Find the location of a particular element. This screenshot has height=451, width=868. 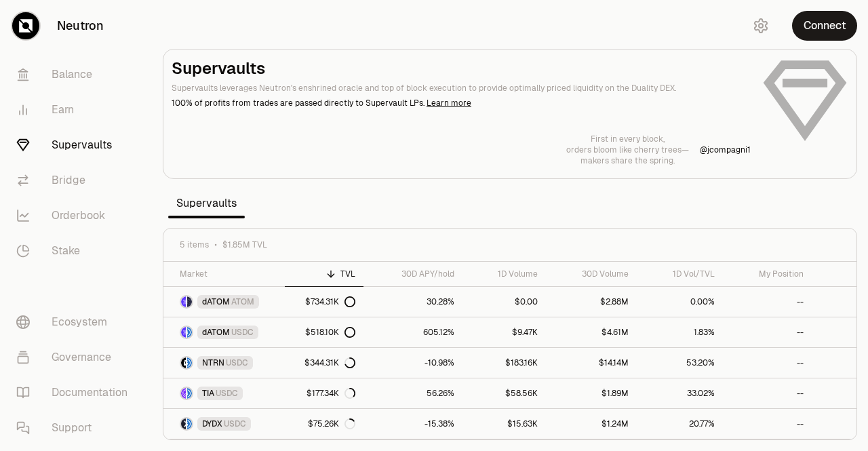

span: $1.85M TVL is located at coordinates (245, 245).